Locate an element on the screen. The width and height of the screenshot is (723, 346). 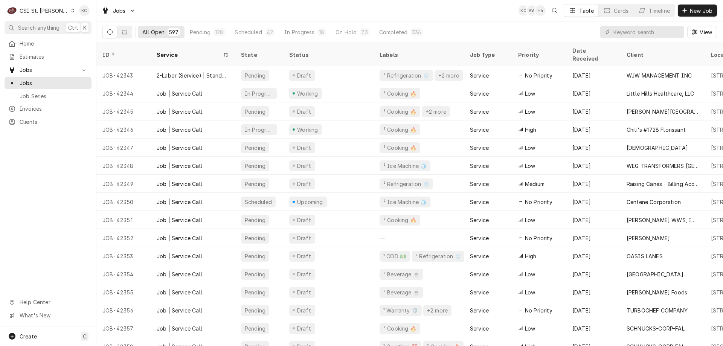
div: Chili's #1728 Florissant is located at coordinates (656, 129).